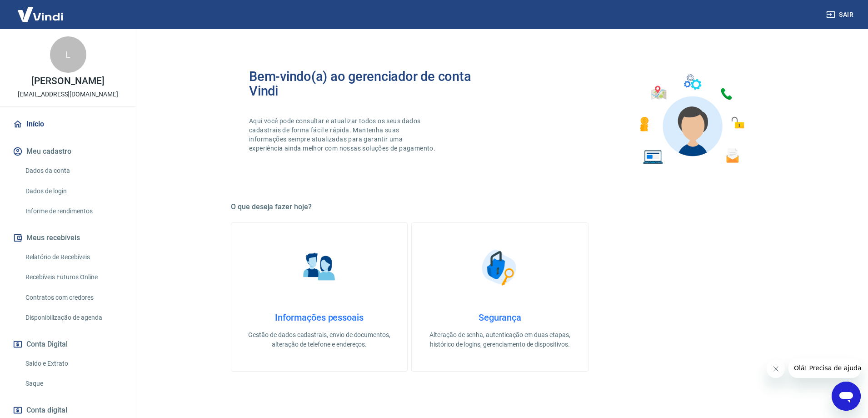  Describe the element at coordinates (499, 339) in the screenshot. I see `p: Alteração de senha, autenticação em duas etapas, histórico de logins, gerenciamento de dispositivos.` at that location.